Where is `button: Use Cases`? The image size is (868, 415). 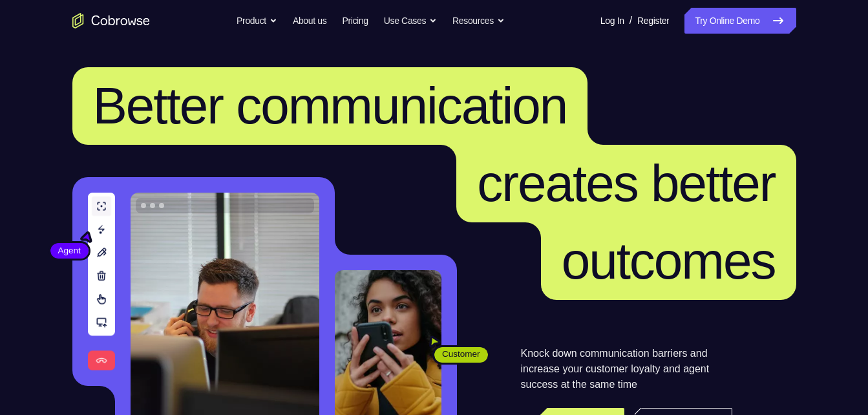
button: Use Cases is located at coordinates (410, 21).